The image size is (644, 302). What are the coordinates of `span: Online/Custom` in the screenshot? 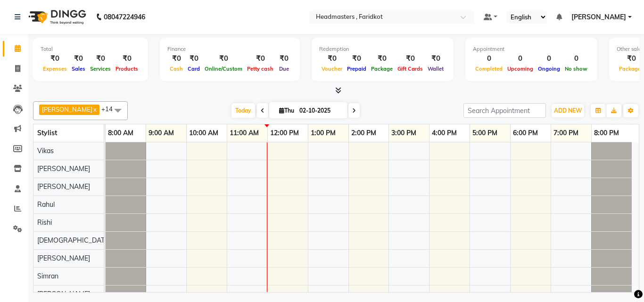 It's located at (223, 69).